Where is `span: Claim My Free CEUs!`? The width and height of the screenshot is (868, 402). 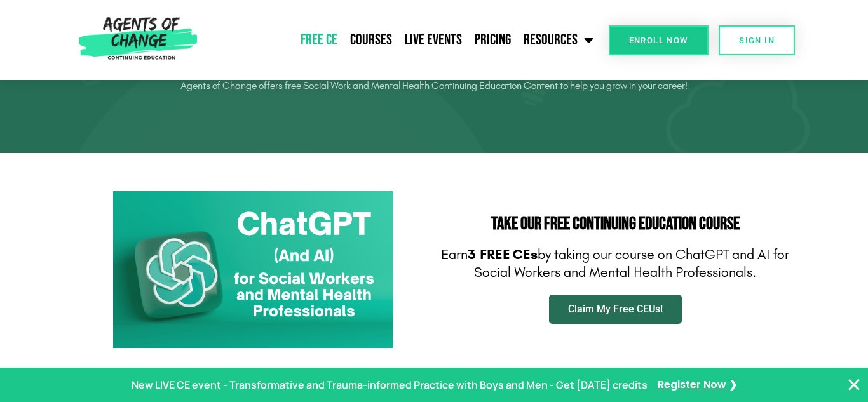
span: Claim My Free CEUs! is located at coordinates (615, 309).